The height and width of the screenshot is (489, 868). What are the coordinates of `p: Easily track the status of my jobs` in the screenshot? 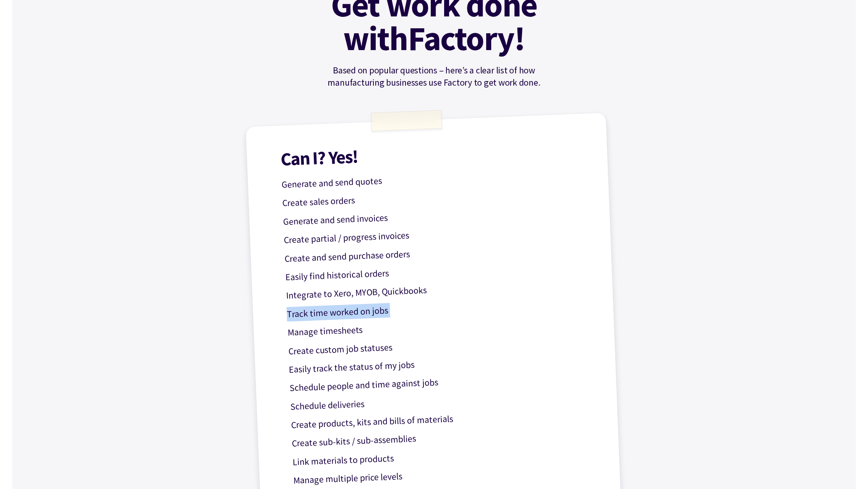 It's located at (441, 364).